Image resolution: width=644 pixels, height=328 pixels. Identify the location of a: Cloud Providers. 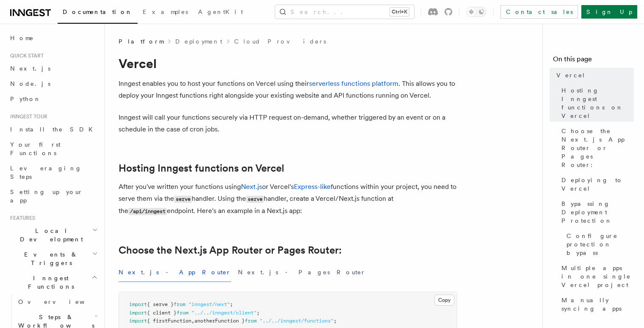
(279, 42).